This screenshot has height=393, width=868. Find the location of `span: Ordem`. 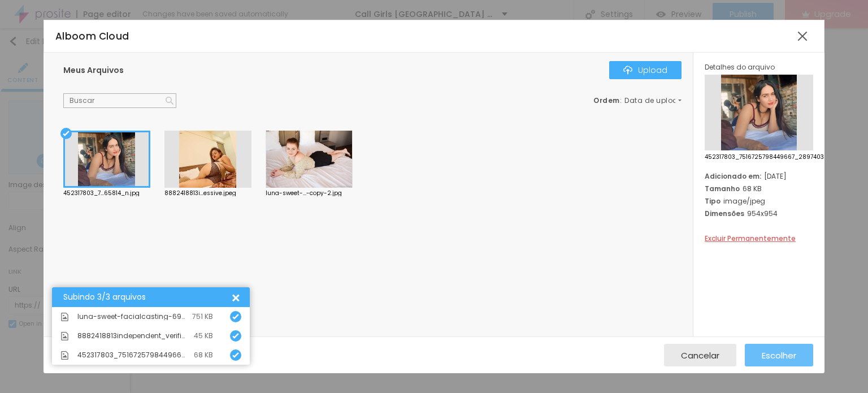

span: Ordem is located at coordinates (606, 100).